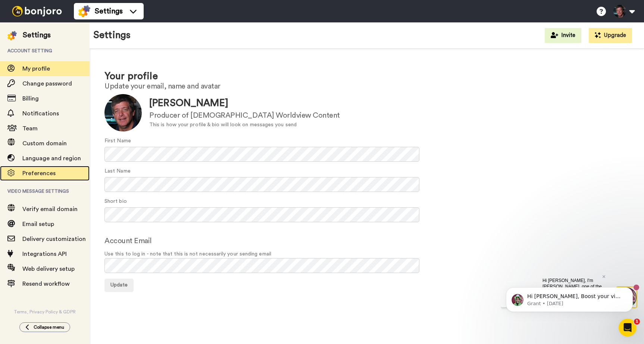  What do you see at coordinates (117, 171) in the screenshot?
I see `label: Last Name` at bounding box center [117, 171].